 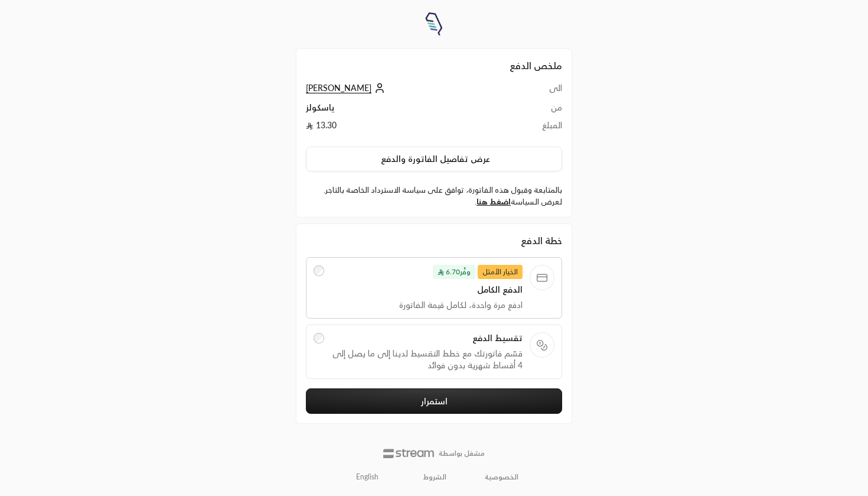 What do you see at coordinates (434, 66) in the screenshot?
I see `h2: ملخص الدفع` at bounding box center [434, 66].